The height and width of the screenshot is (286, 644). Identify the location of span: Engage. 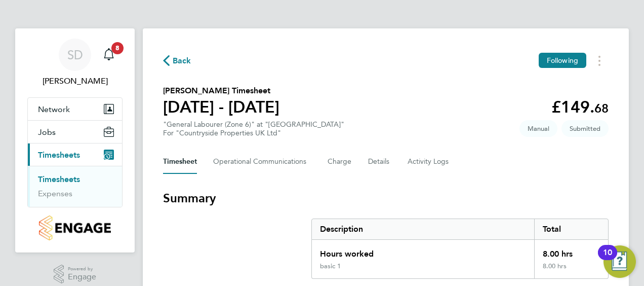
(82, 277).